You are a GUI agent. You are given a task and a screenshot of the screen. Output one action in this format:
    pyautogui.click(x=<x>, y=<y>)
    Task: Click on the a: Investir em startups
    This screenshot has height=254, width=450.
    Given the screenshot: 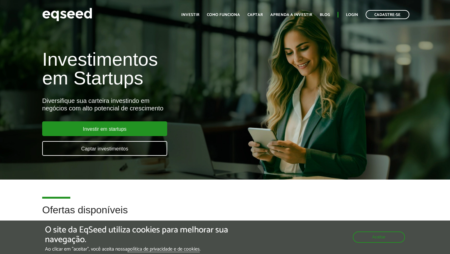 What is the action you would take?
    pyautogui.click(x=105, y=128)
    